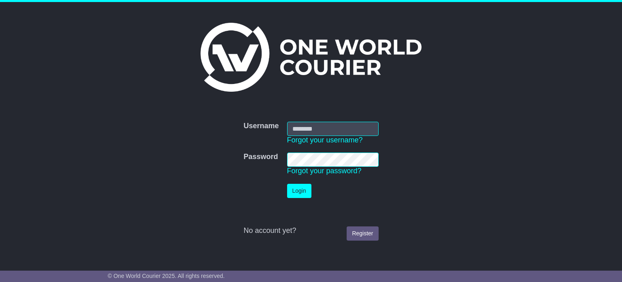 The image size is (622, 282). Describe the element at coordinates (261, 126) in the screenshot. I see `label: Username` at that location.